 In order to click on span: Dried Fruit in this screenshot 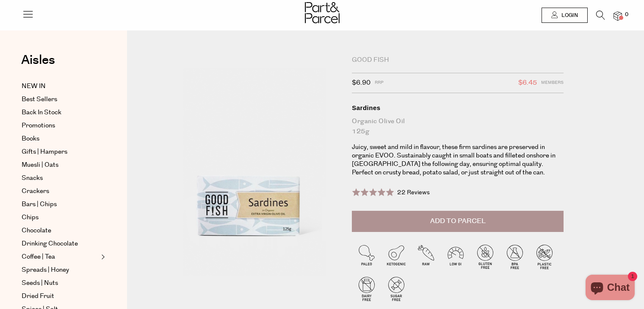, I will do `click(37, 296)`.